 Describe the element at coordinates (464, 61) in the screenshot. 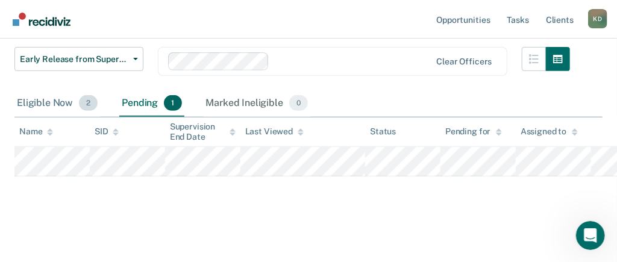

I see `div: Clear officers` at that location.